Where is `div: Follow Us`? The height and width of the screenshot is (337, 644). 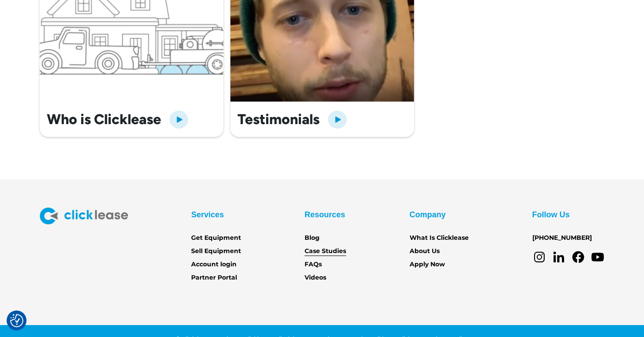 div: Follow Us is located at coordinates (551, 214).